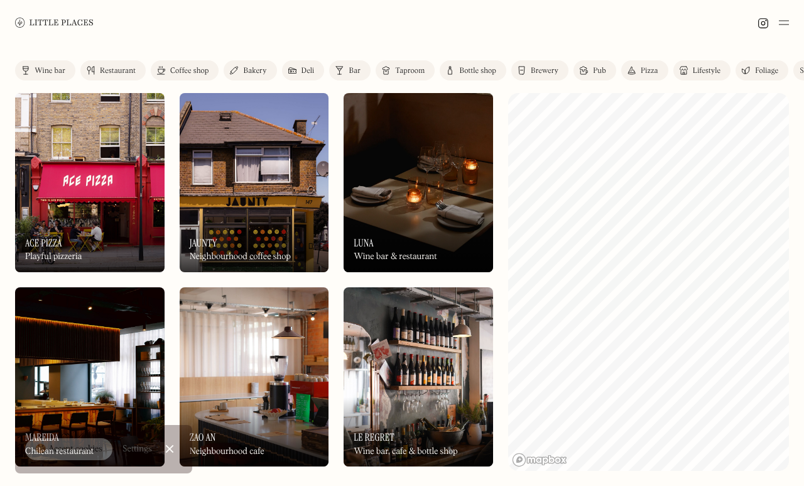  Describe the element at coordinates (203, 437) in the screenshot. I see `h3: Zao An` at that location.